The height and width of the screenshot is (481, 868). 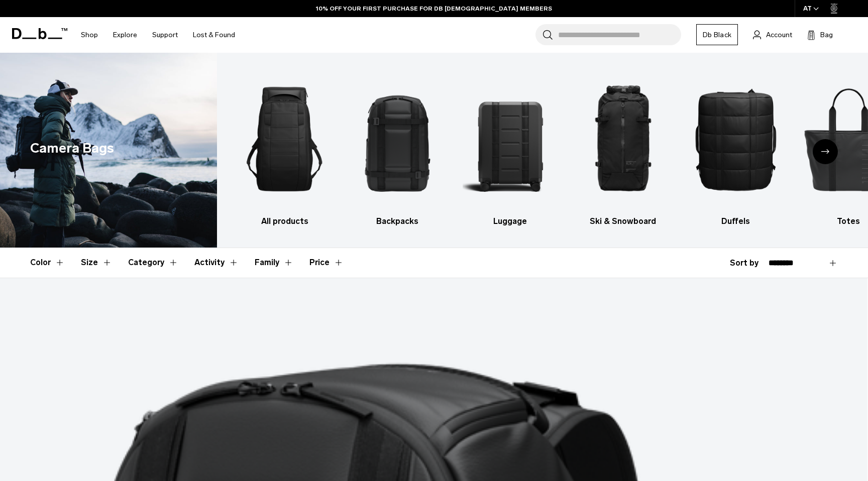 I want to click on a: Db Duffels, so click(x=735, y=147).